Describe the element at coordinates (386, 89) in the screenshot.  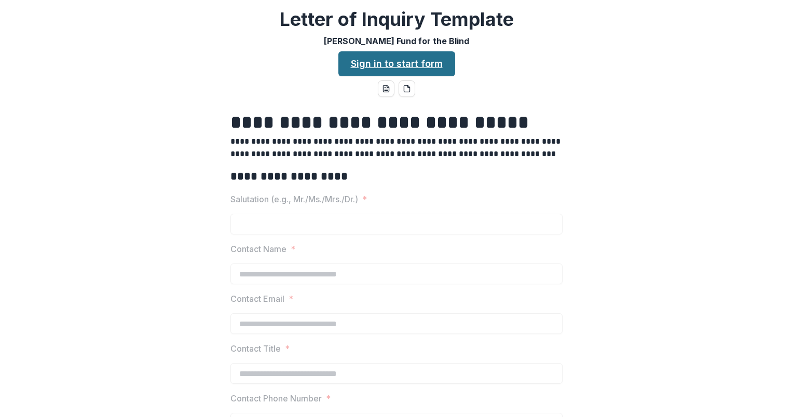
I see `button: word-download` at that location.